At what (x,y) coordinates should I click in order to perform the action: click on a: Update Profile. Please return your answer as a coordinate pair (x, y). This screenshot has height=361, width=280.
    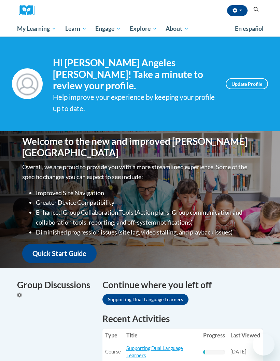
    Looking at the image, I should click on (247, 84).